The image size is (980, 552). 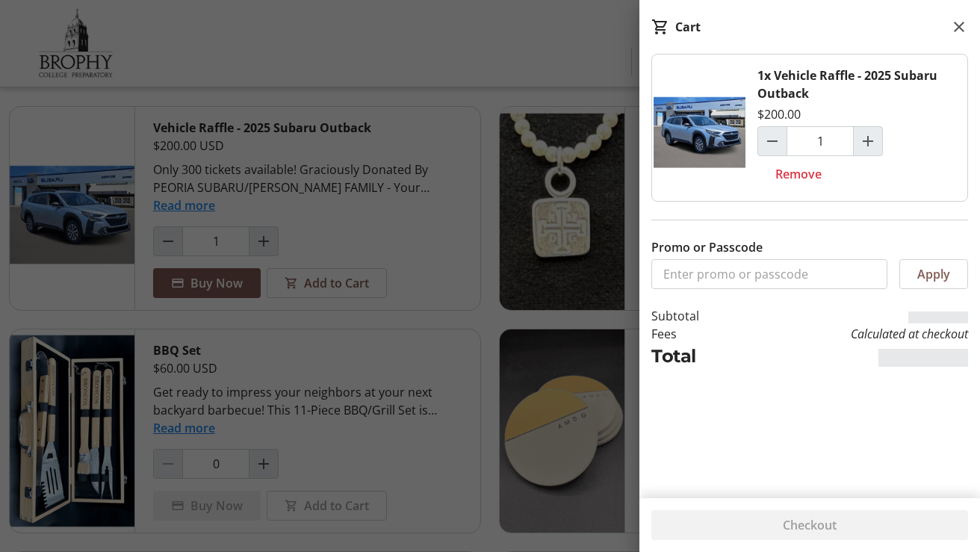 What do you see at coordinates (697, 334) in the screenshot?
I see `td: Fees` at bounding box center [697, 334].